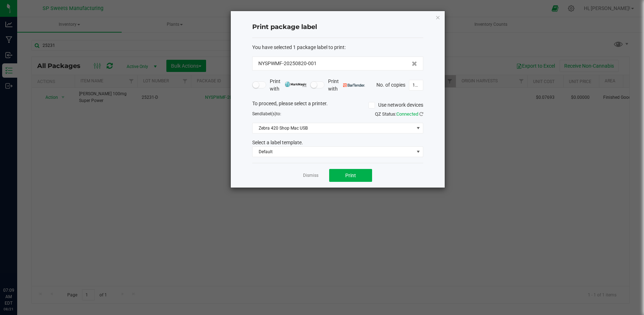  I want to click on span: Send to:, so click(267, 114).